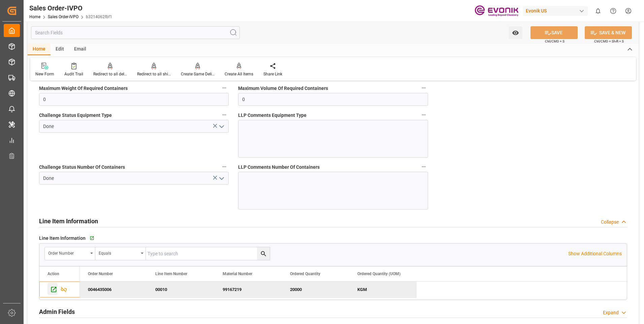 The image size is (644, 324). I want to click on div: 00010, so click(181, 290).